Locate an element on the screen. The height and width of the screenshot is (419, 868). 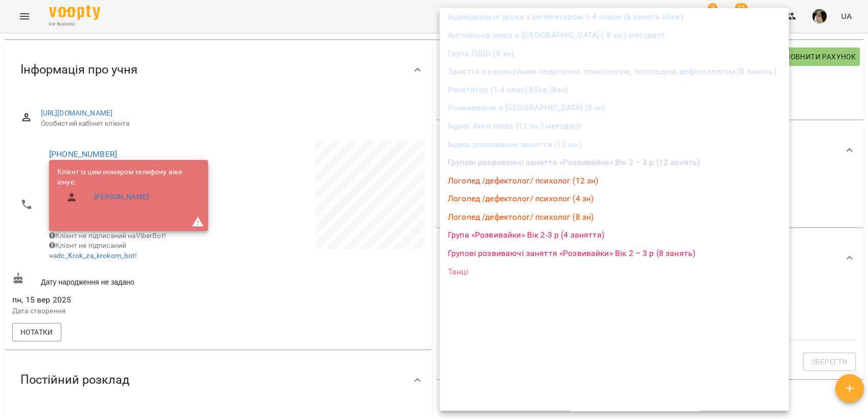
li: Індив. розвиваючі заняття (12 зн.) is located at coordinates (614, 145).